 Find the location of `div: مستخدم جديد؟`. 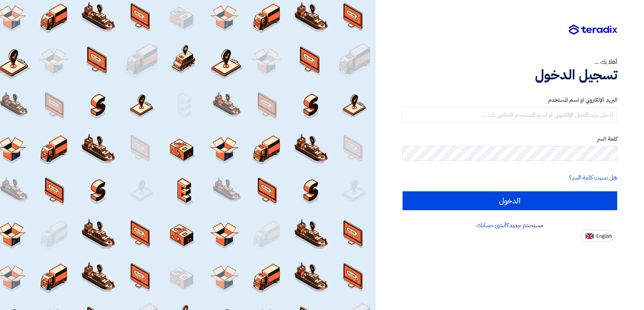

div: مستخدم جديد؟ is located at coordinates (510, 225).